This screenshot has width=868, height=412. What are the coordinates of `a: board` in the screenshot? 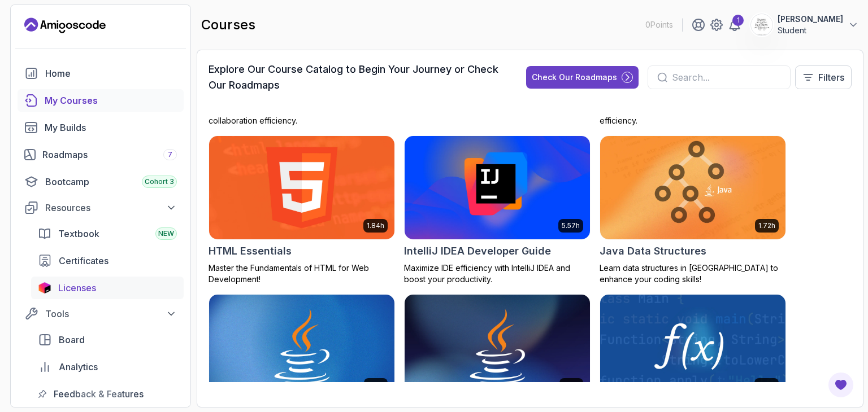 It's located at (107, 340).